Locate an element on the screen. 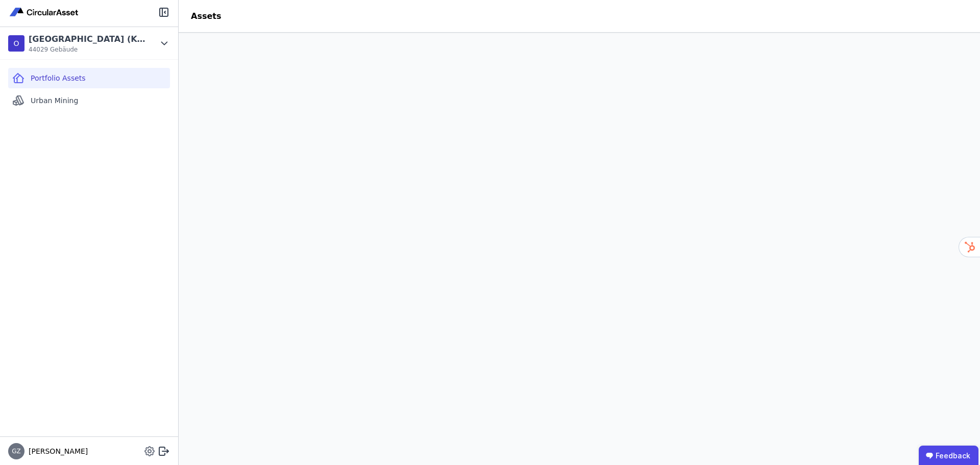 Image resolution: width=980 pixels, height=465 pixels. span: GZ is located at coordinates (17, 452).